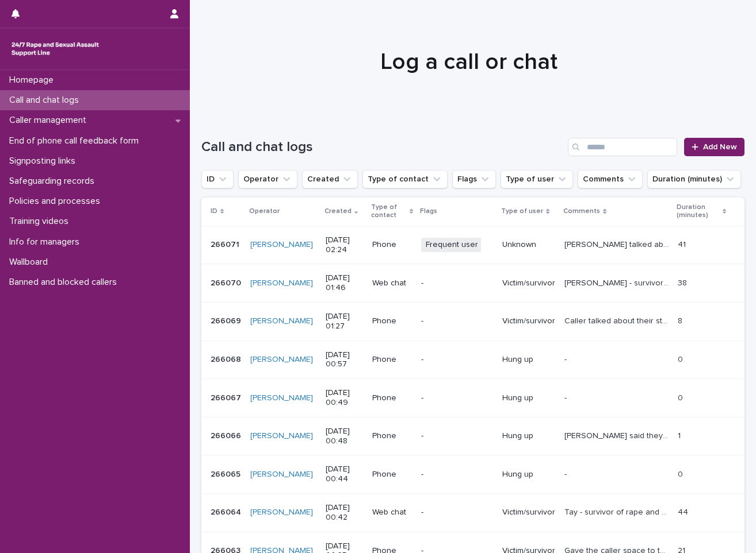 Image resolution: width=756 pixels, height=553 pixels. Describe the element at coordinates (610, 179) in the screenshot. I see `button: Comments` at that location.